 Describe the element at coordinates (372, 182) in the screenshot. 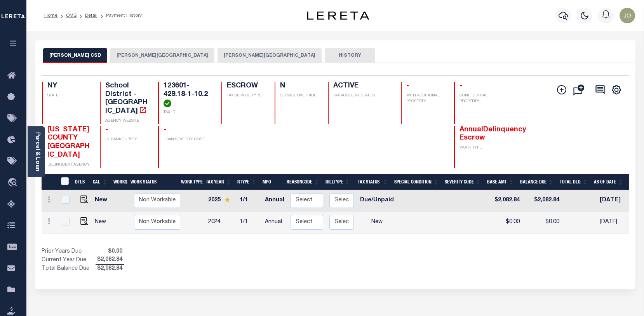

I see `th: Tax Status: activate to sort column ascending` at that location.